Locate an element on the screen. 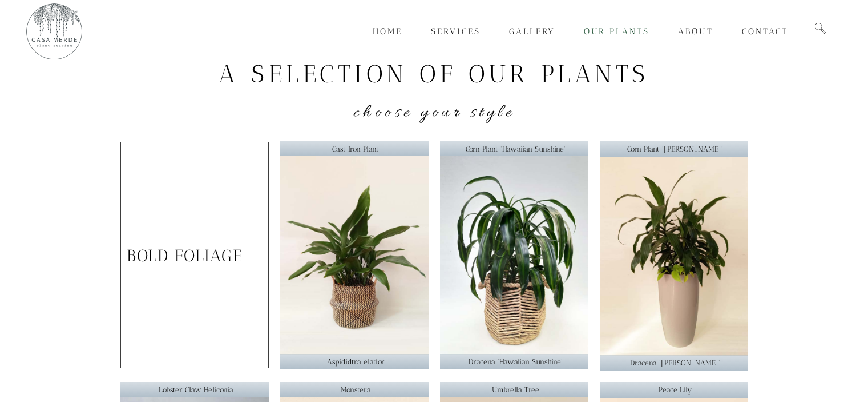 This screenshot has height=402, width=868. h4: Choose your style is located at coordinates (434, 113).